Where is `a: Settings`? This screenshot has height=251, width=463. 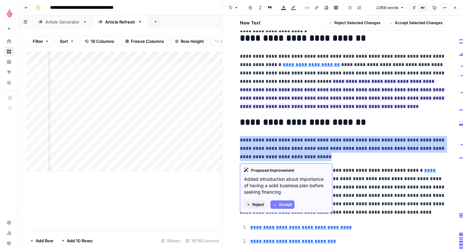
a: Settings is located at coordinates (9, 222).